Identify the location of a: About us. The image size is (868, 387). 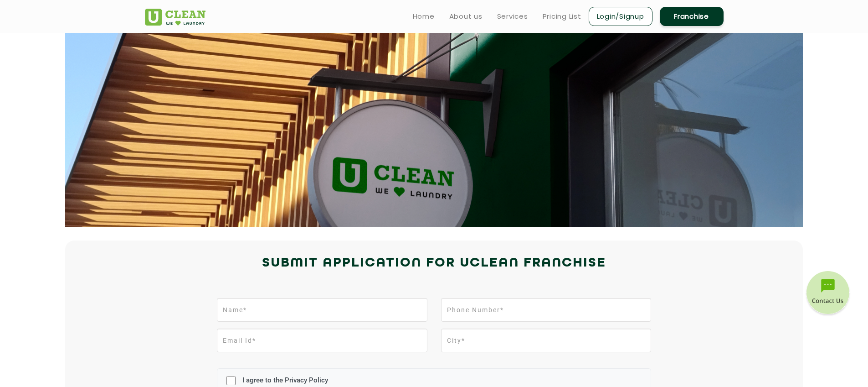
(466, 17).